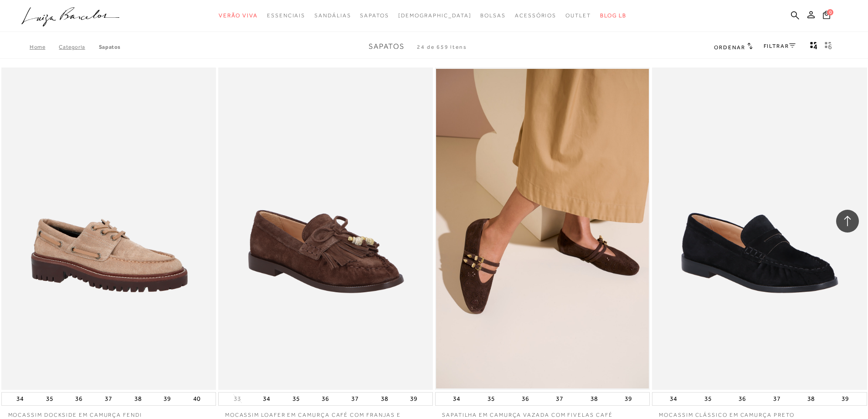 Image resolution: width=868 pixels, height=419 pixels. What do you see at coordinates (108, 229) in the screenshot?
I see `img: MOCASSIM DOCKSIDE EM CAMURÇA FENDI` at bounding box center [108, 229].